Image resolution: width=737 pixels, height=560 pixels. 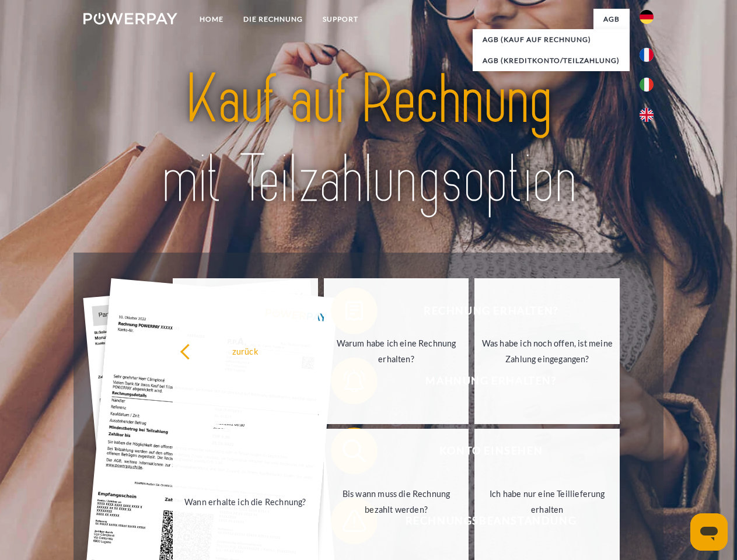 What do you see at coordinates (245, 351) in the screenshot?
I see `div: zurück` at bounding box center [245, 351].